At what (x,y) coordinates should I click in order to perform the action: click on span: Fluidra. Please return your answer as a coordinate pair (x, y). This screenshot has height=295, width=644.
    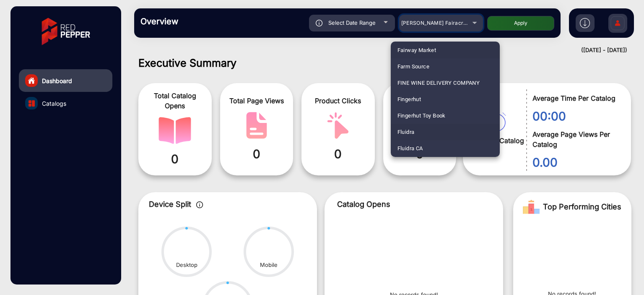
    Looking at the image, I should click on (406, 132).